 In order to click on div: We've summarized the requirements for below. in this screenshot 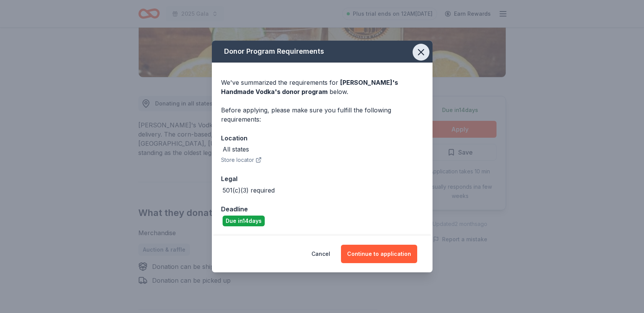, I will do `click(322, 87)`.